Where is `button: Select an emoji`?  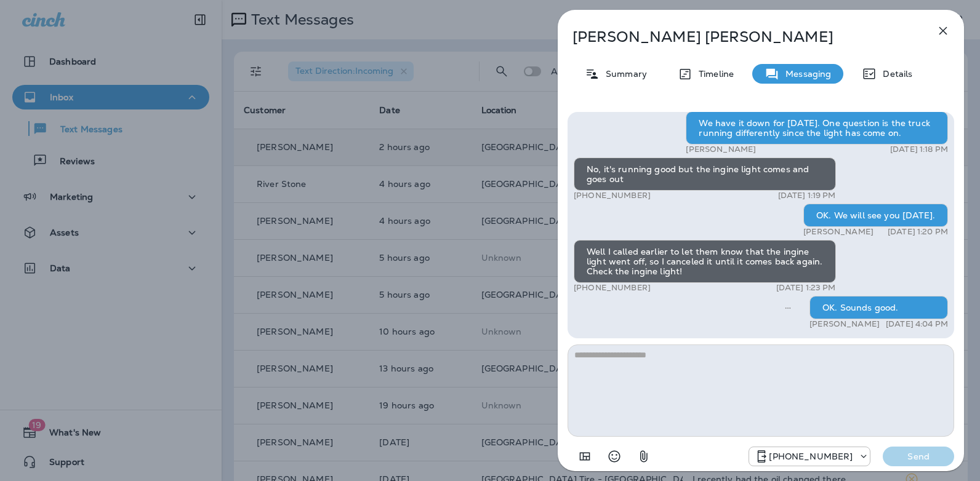
button: Select an emoji is located at coordinates (614, 457).